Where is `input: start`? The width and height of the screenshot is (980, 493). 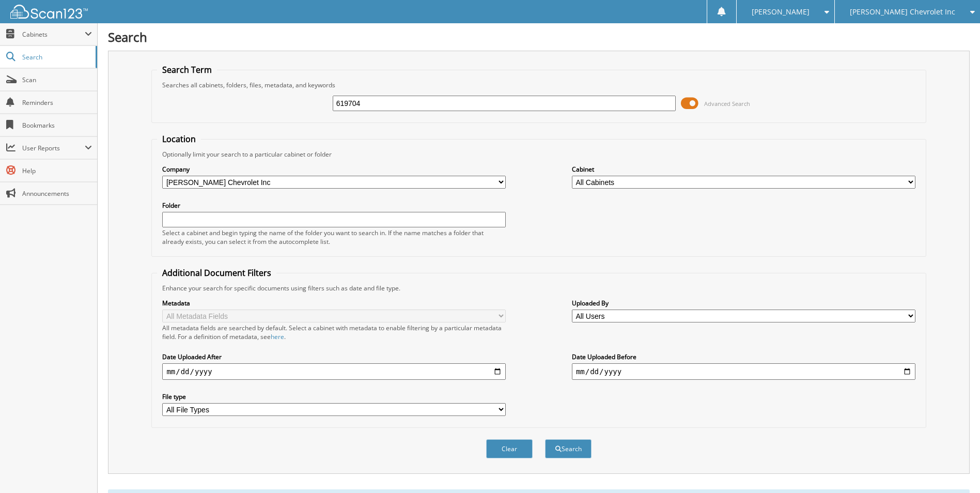 input: start is located at coordinates (334, 372).